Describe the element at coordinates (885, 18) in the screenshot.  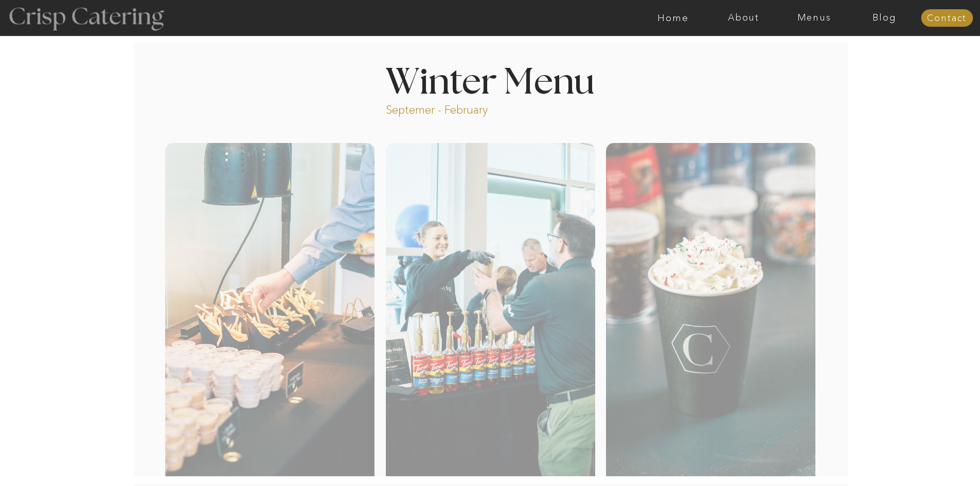
I see `nav: Blog` at that location.